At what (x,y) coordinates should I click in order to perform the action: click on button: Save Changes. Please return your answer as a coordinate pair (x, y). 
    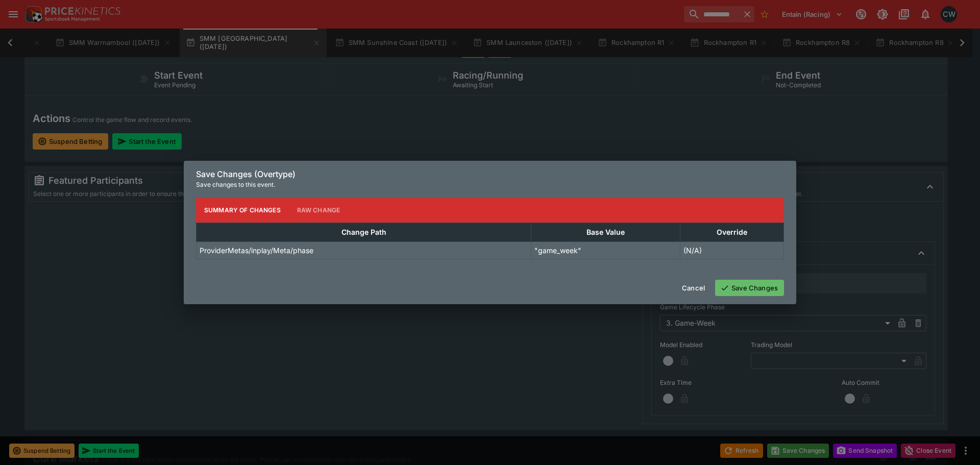
    Looking at the image, I should click on (749, 288).